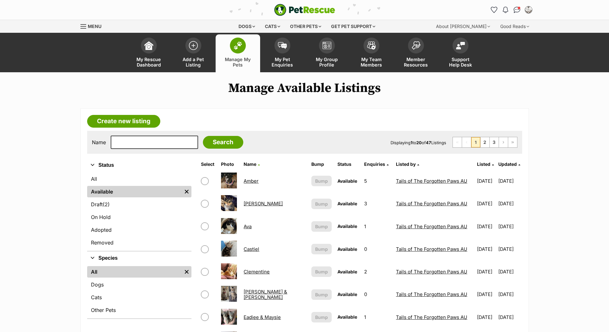 The width and height of the screenshot is (609, 332). What do you see at coordinates (476, 142) in the screenshot?
I see `span: Page 1` at bounding box center [476, 142].